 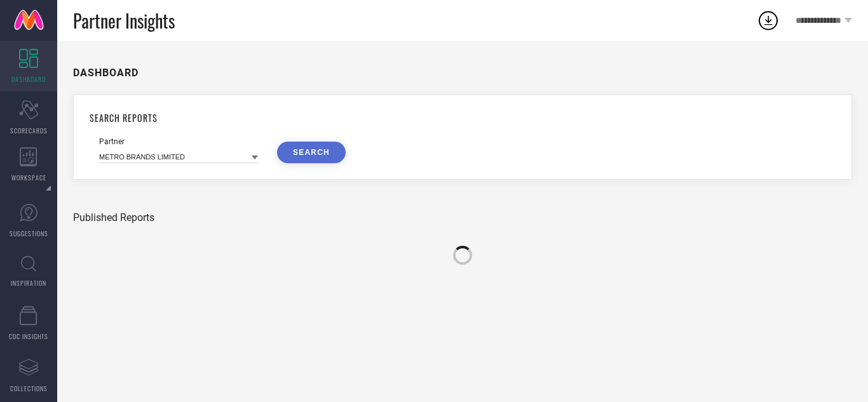 What do you see at coordinates (768, 20) in the screenshot?
I see `div: Open download list` at bounding box center [768, 20].